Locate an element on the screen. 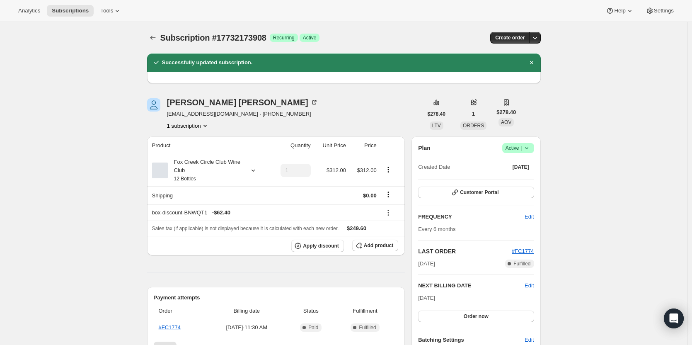 The image size is (692, 345). button: Analytics is located at coordinates (29, 11).